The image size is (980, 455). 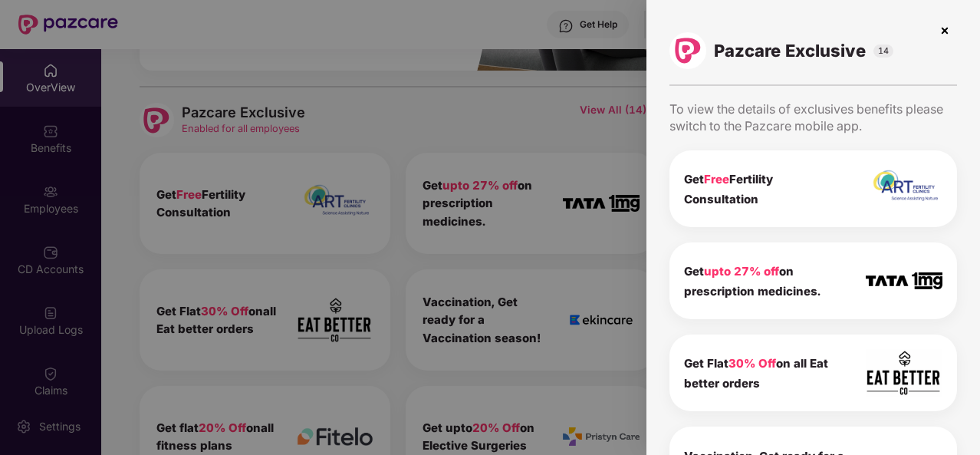 What do you see at coordinates (945, 31) in the screenshot?
I see `img: svg+xml;base64,PHN2ZyBpZD0iQ3Jvc3MtMzJ4MzIiIHhtbG5zPSJodHRwOi8vd3d3LnczLm9yZy8yMDAwL3N2ZyIgd2lkdG...` at bounding box center [945, 31].